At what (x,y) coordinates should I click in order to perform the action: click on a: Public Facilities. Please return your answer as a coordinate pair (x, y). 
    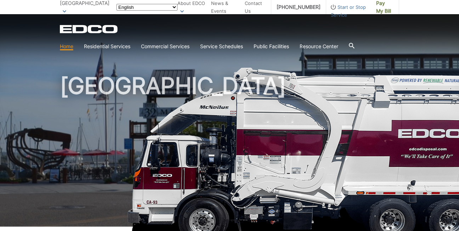
    Looking at the image, I should click on (271, 46).